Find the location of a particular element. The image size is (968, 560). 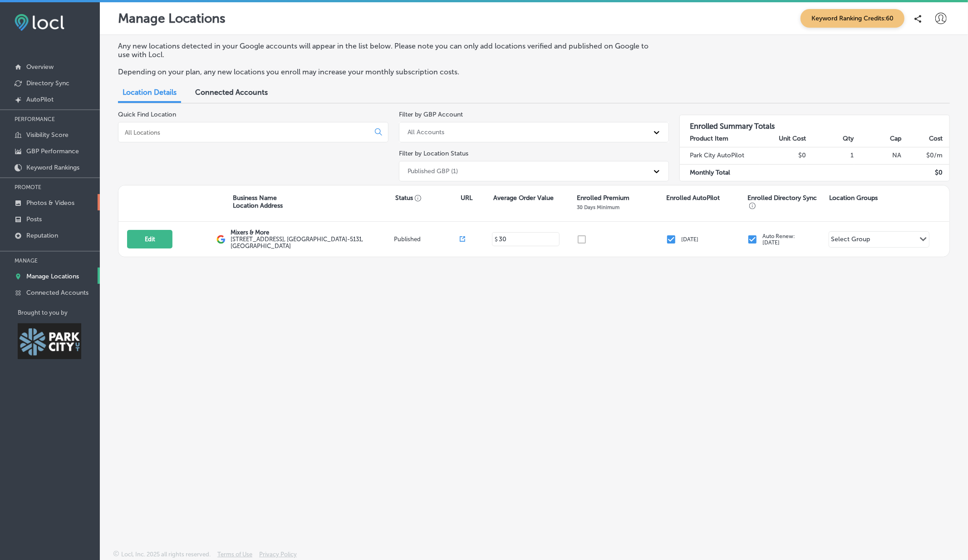

p: Photos & Videos is located at coordinates (50, 203).